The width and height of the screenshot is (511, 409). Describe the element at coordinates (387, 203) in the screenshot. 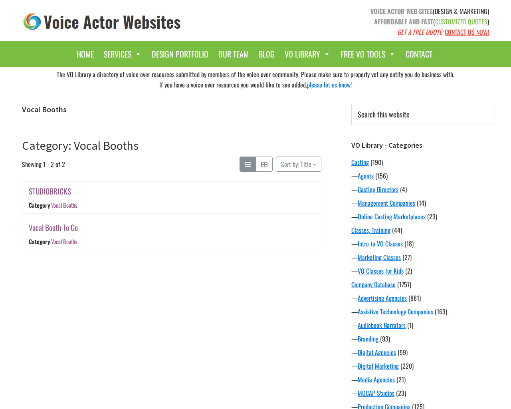

I see `a: Management Companies` at that location.